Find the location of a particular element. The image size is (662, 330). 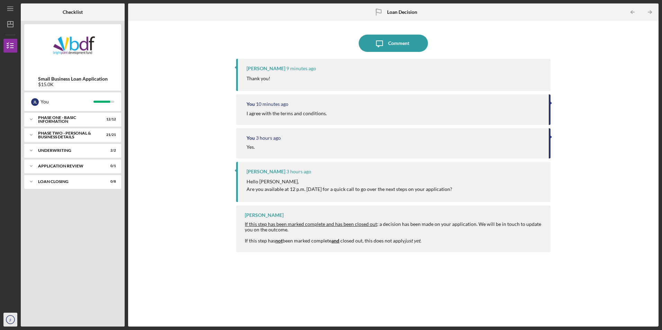

div: 21 / 21 is located at coordinates (110, 135).